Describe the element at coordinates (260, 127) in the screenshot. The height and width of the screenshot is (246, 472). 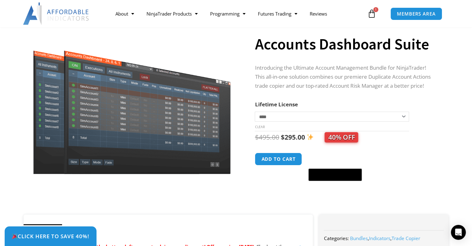
I see `a: Clear options` at that location.